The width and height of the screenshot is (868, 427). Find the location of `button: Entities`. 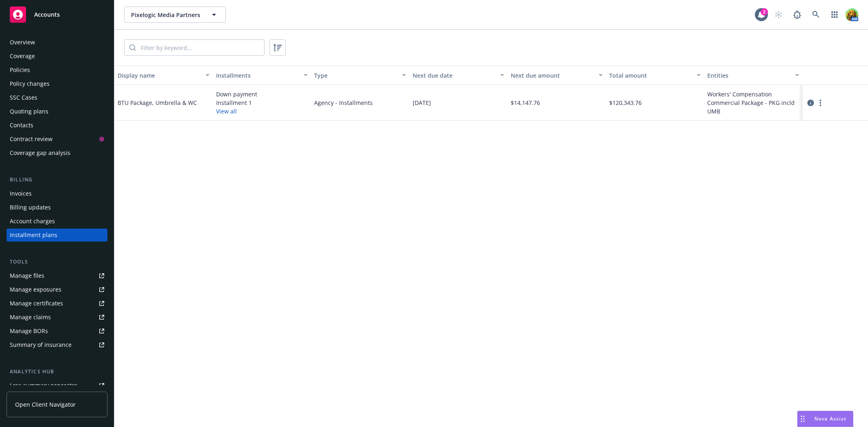

button: Entities is located at coordinates (754, 75).